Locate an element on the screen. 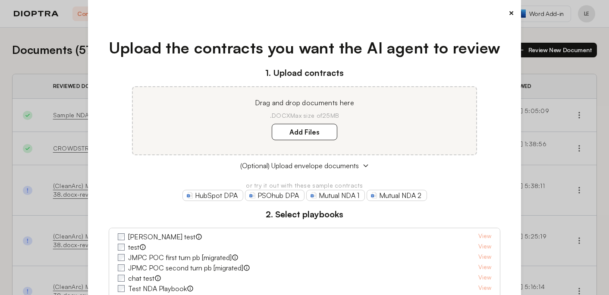  a: PSOhub DPA is located at coordinates (275, 195).